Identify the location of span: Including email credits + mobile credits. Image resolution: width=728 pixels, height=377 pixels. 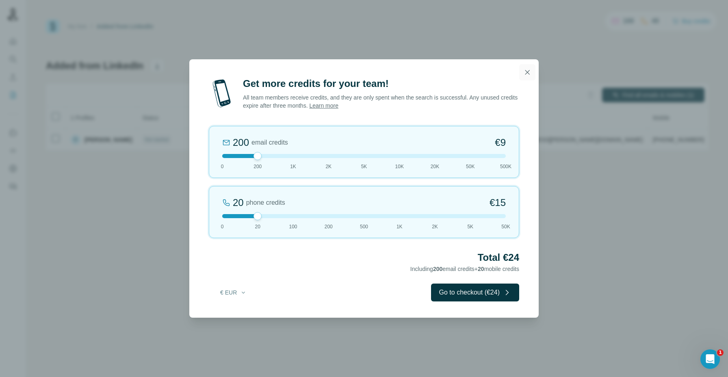
(465, 269).